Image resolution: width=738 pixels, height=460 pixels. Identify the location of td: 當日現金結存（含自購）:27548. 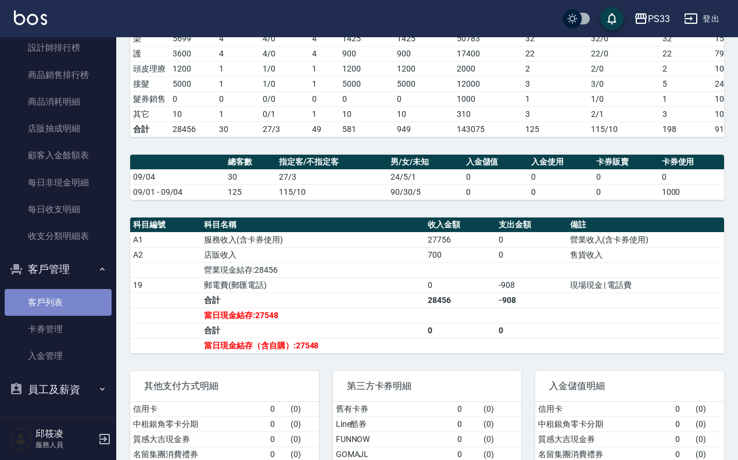
(313, 345).